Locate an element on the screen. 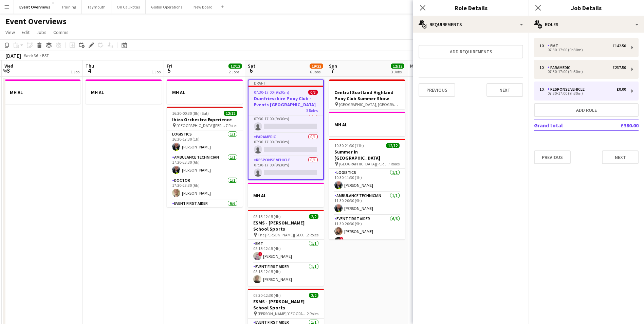 This screenshot has width=644, height=324. div: 6 Jobs is located at coordinates (317, 72).